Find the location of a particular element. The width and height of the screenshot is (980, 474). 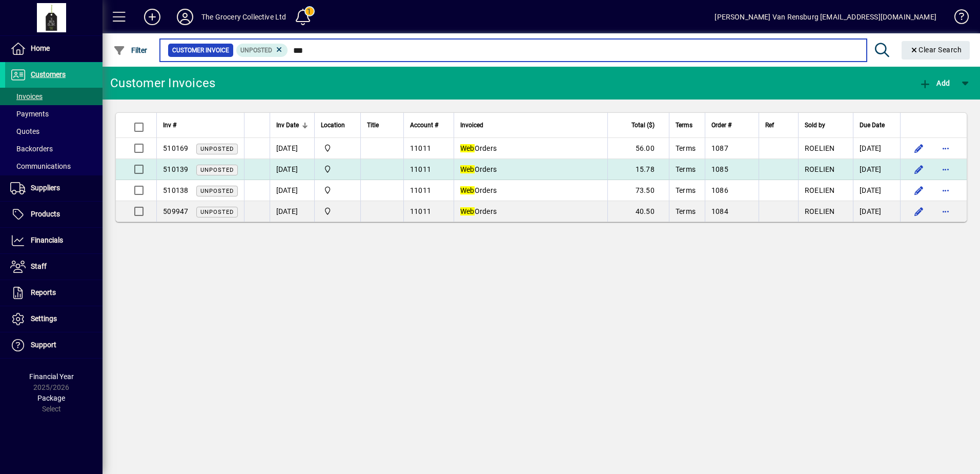

div: Account # is located at coordinates (428, 125).